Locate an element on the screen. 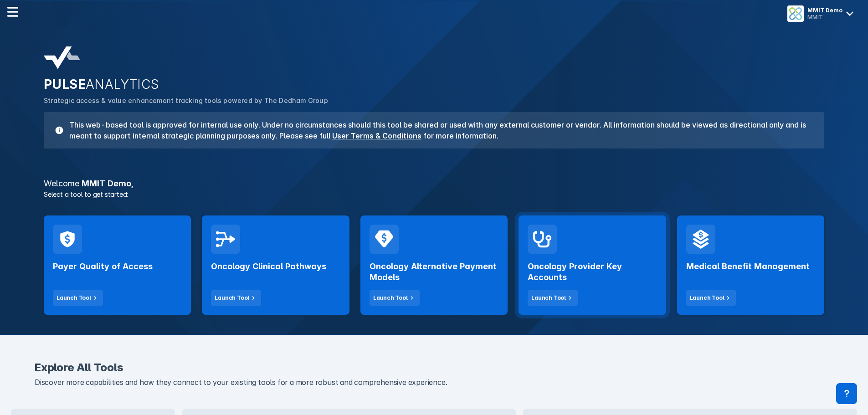 This screenshot has height=415, width=868. h2: Oncology Alternative Payment Models is located at coordinates (434, 272).